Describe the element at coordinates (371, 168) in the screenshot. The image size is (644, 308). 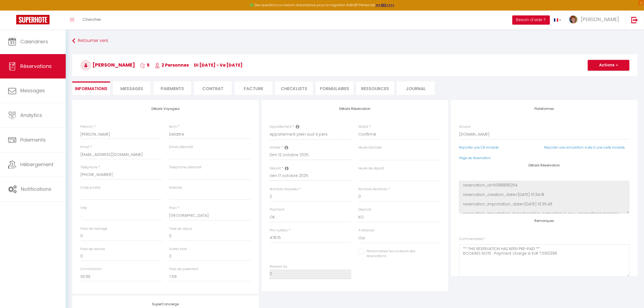
I see `label: Heure de départ` at that location.